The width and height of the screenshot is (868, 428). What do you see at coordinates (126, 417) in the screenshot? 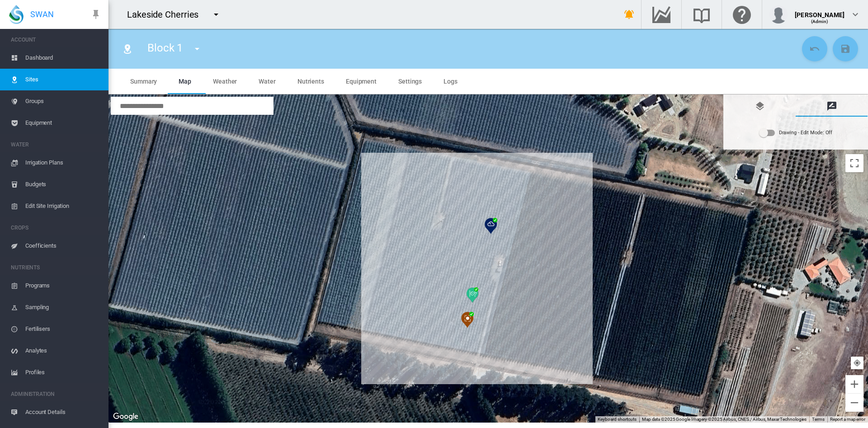
I see `img: Google` at bounding box center [126, 417].